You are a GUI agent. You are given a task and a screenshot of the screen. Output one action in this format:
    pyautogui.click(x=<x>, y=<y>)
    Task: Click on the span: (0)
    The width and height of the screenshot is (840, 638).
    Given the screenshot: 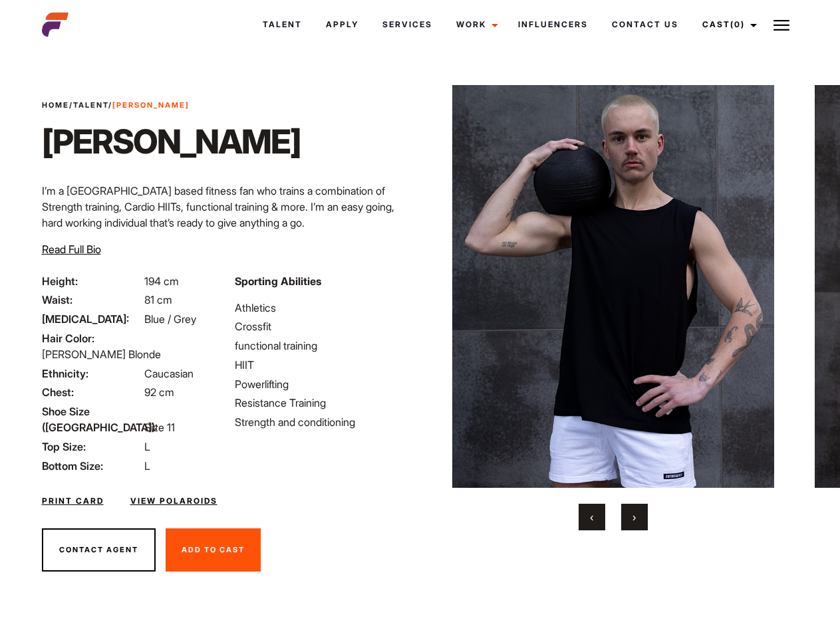 What is the action you would take?
    pyautogui.click(x=738, y=24)
    